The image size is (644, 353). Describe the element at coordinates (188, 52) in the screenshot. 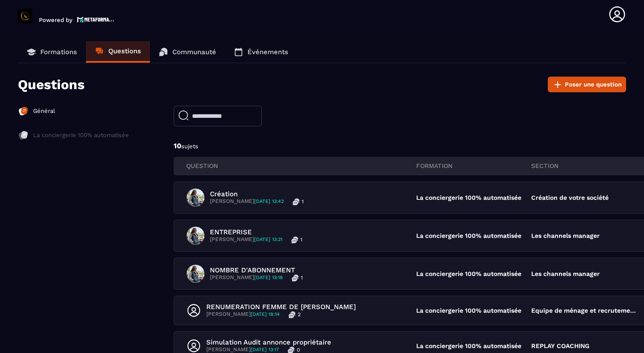

I see `a: Communauté` at that location.